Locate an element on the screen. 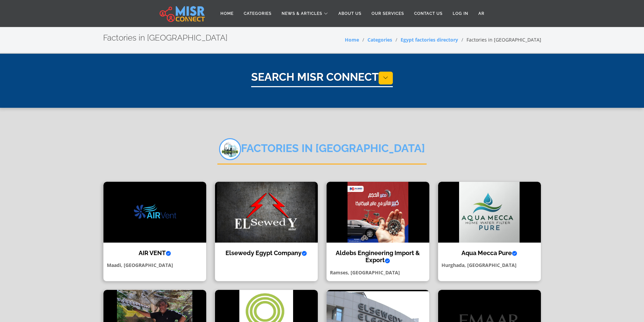 The image size is (644, 322). img: EmoC8BExvHL9rYvGYssx.png is located at coordinates (230, 149).